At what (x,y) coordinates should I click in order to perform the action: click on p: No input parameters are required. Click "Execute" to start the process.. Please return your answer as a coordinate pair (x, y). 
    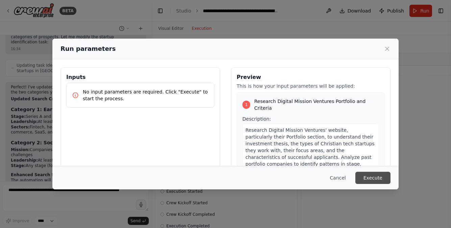
    Looking at the image, I should click on (146, 95).